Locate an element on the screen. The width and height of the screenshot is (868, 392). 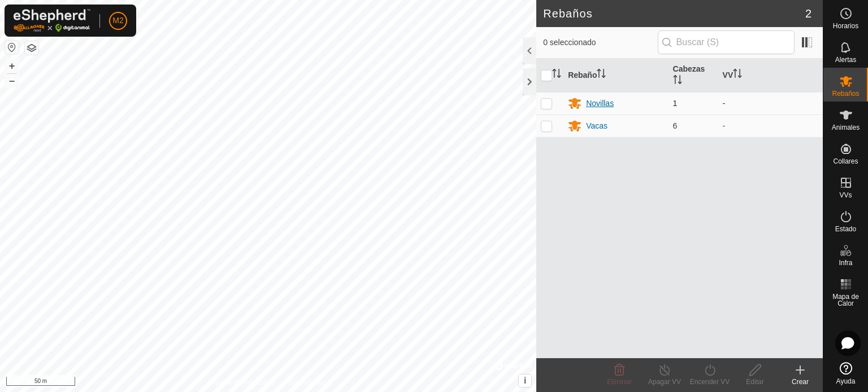
input: Buscar (S) is located at coordinates (726, 42).